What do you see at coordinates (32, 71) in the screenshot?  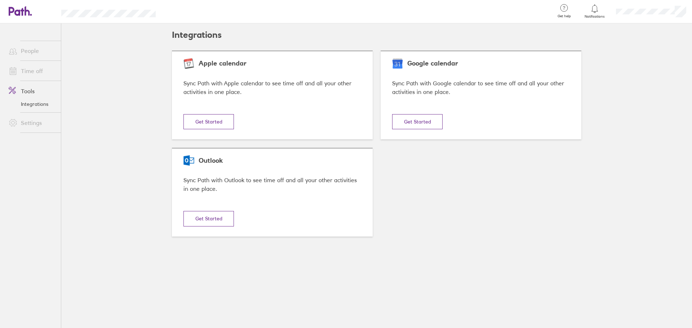 I see `a: Time off` at bounding box center [32, 71].